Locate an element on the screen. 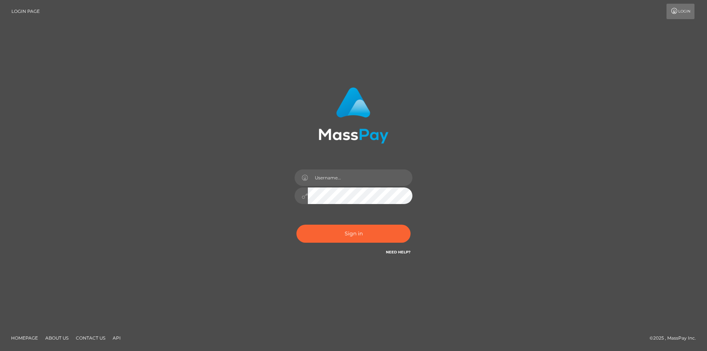 This screenshot has height=351, width=707. button: Sign in is located at coordinates (353, 233).